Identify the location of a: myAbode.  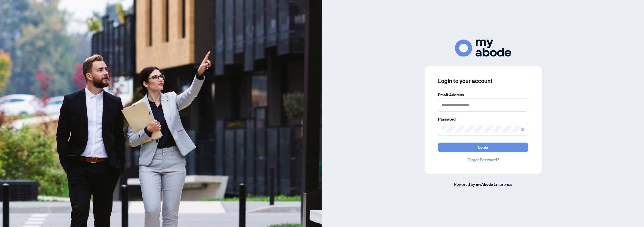
(484, 184).